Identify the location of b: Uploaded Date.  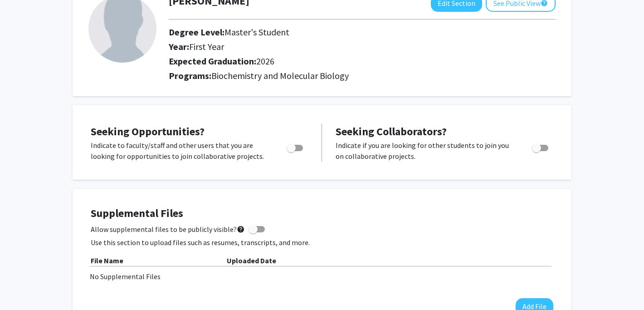
(251, 261).